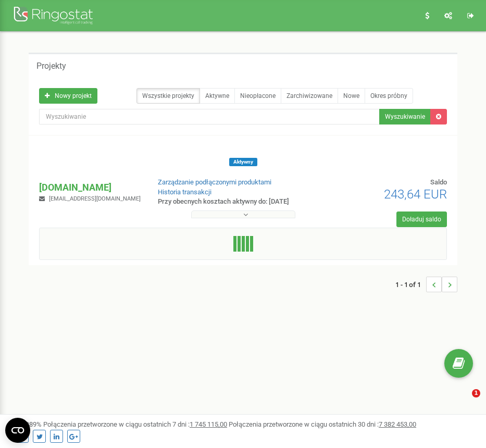 This screenshot has width=486, height=448. I want to click on span: 1 - 1 of 1, so click(411, 285).